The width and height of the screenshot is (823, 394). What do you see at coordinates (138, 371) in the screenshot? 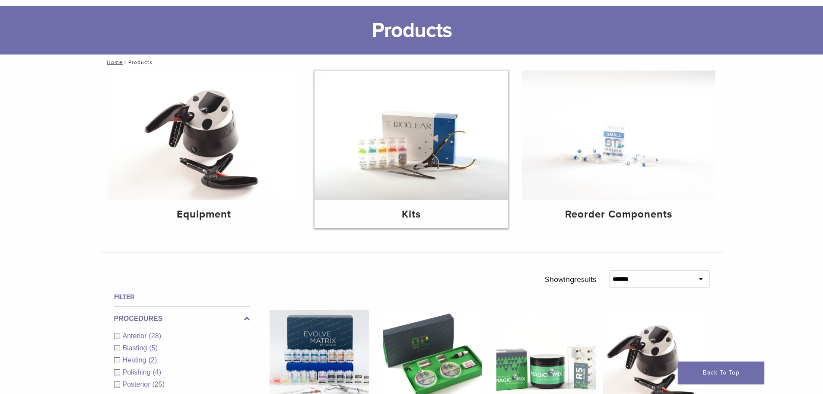
I see `span: Polishing` at bounding box center [138, 371].